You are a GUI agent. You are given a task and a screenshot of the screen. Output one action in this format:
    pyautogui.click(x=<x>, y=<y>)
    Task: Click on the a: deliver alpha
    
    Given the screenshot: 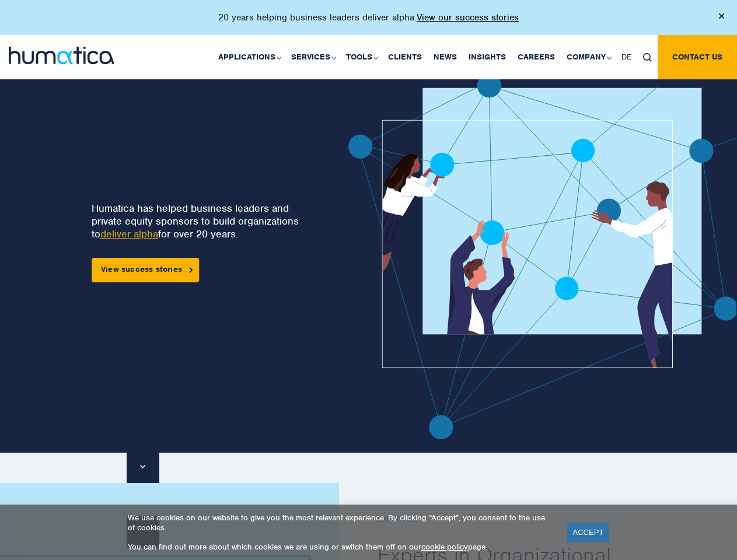 What is the action you would take?
    pyautogui.click(x=129, y=234)
    